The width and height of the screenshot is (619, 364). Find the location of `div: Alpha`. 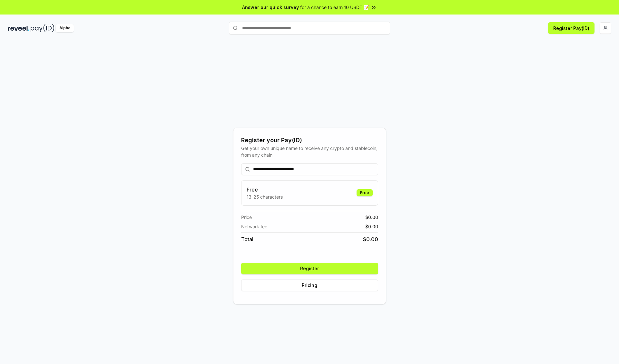

div: Alpha is located at coordinates (65, 28).